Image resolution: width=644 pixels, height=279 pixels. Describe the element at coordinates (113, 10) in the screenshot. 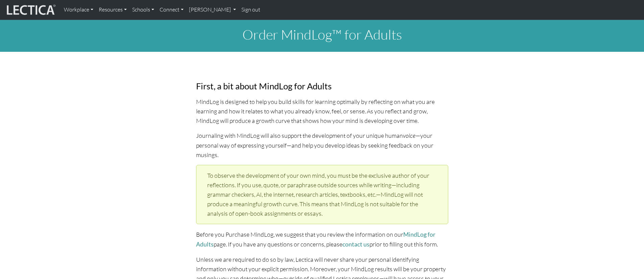

I see `a: Resources` at that location.